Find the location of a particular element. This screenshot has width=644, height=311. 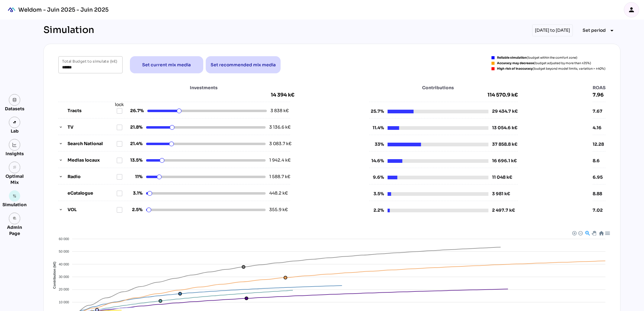

span: Set recommended mix media is located at coordinates (243, 65).